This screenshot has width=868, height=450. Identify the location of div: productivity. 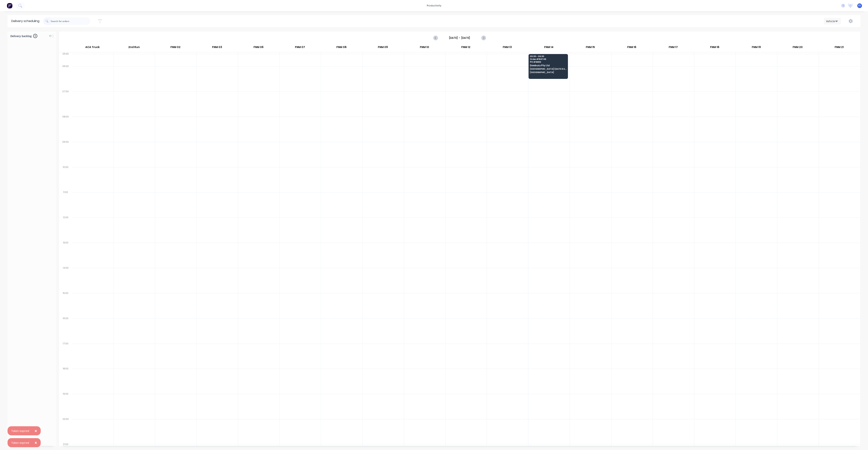
(434, 6).